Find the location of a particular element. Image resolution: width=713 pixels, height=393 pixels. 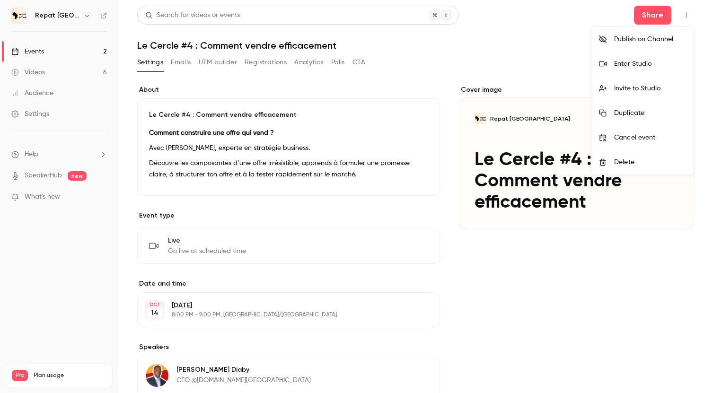

div: Delete is located at coordinates (650, 162).